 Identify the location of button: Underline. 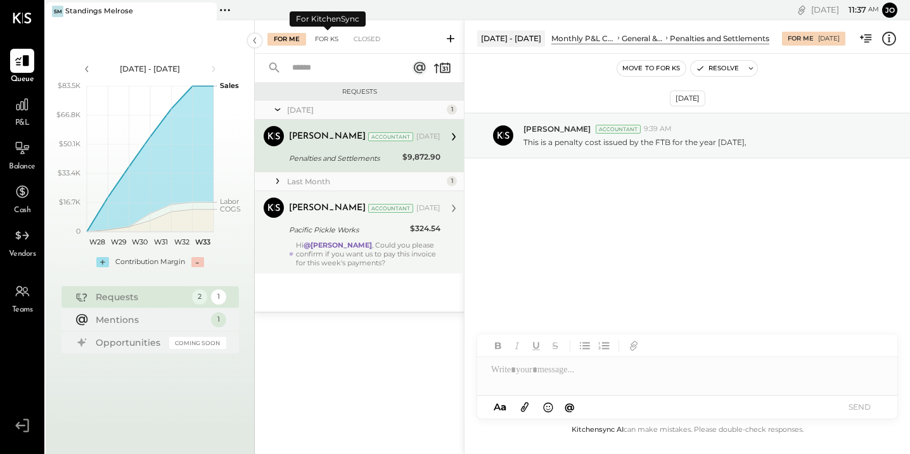
(536, 346).